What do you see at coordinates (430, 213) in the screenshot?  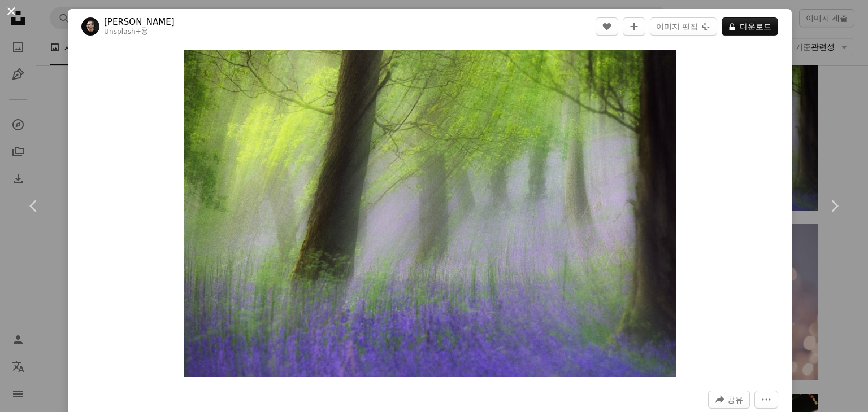 I see `button: 이 이미지 확대` at bounding box center [430, 213].